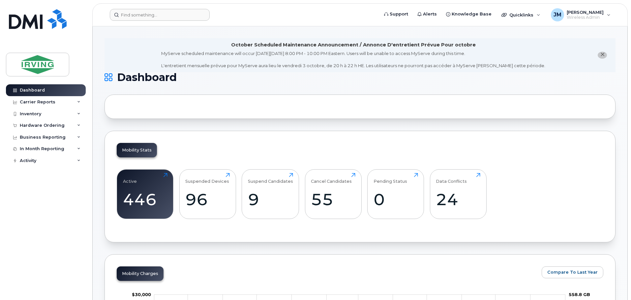  Describe the element at coordinates (602, 55) in the screenshot. I see `button: close notification` at that location.